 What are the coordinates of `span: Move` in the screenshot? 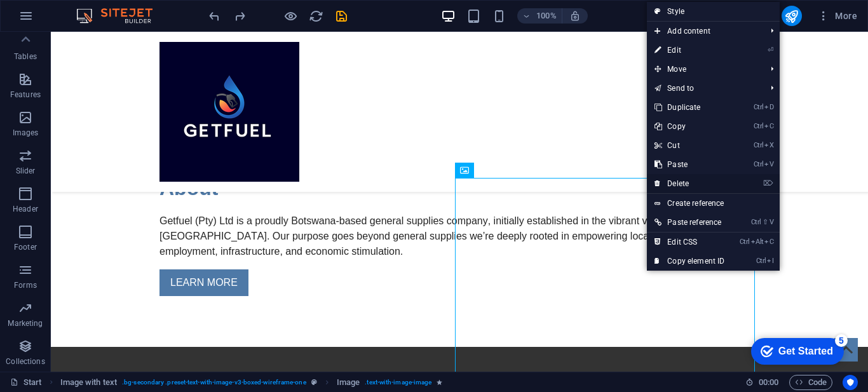 It's located at (704, 69).